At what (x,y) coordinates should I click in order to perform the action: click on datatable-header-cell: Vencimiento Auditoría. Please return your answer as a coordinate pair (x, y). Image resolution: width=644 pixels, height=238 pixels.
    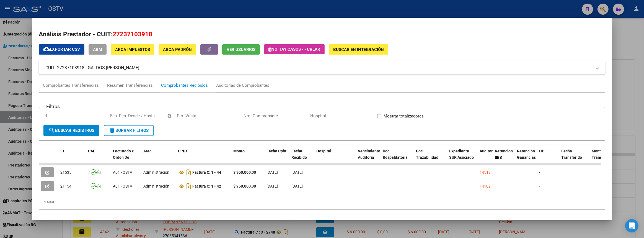
    Looking at the image, I should click on (368, 158).